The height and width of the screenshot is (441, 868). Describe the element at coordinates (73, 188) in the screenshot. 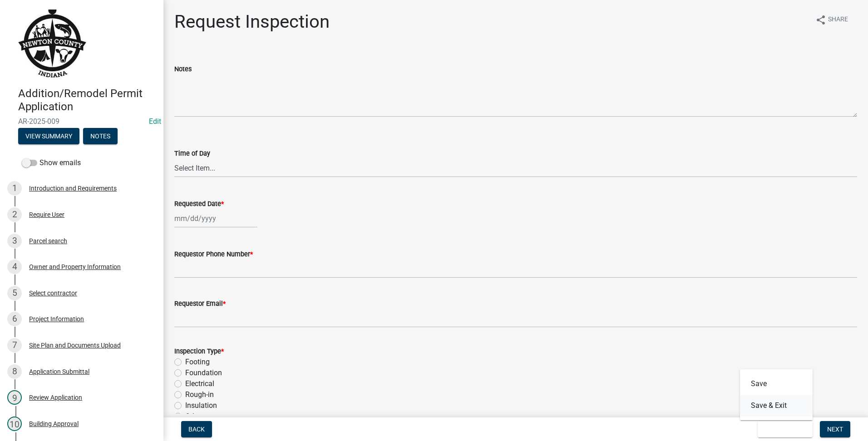

I see `div: Introduction and Requirements` at that location.